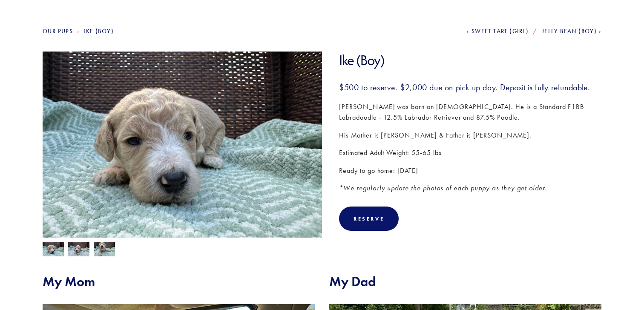 The height and width of the screenshot is (310, 644). I want to click on img: Rough Water SEO, so click(64, 93).